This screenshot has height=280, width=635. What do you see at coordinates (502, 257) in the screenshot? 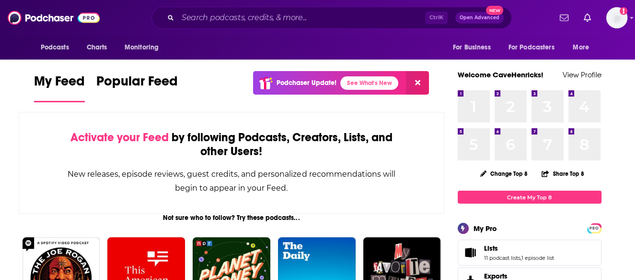
I see `a: 11 podcast lists` at bounding box center [502, 257].